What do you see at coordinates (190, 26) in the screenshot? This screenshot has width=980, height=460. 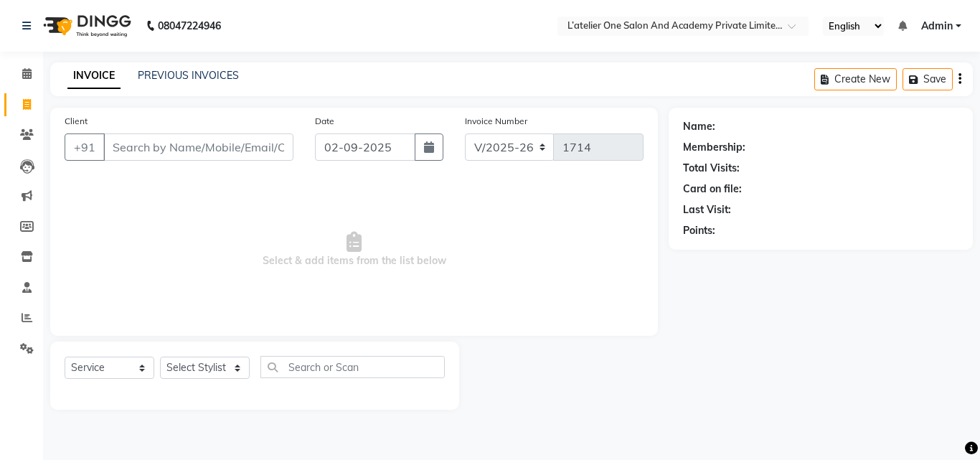 I see `b: 08047224946` at bounding box center [190, 26].